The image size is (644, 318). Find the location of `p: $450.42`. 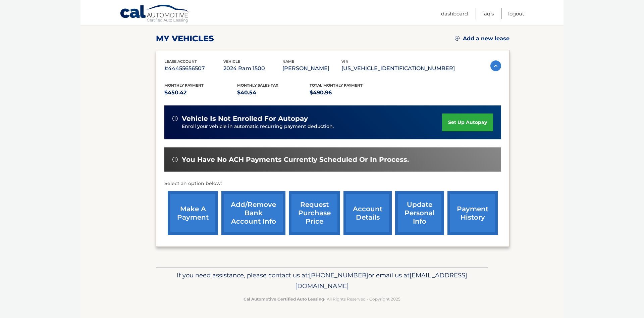

p: $450.42 is located at coordinates (201, 93).